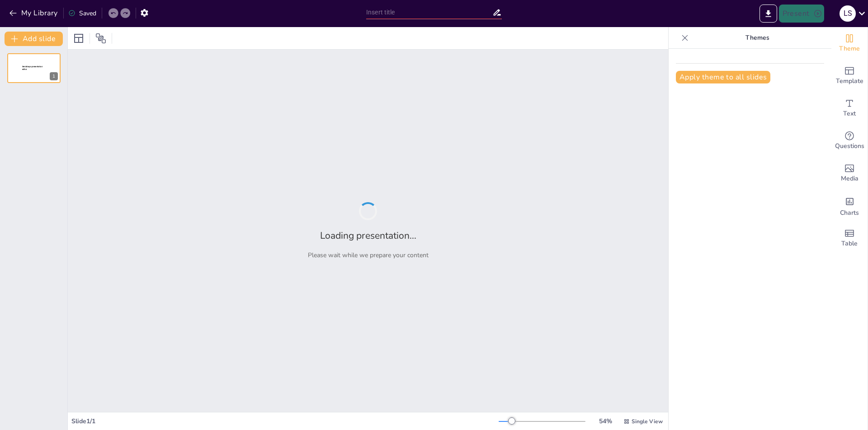  Describe the element at coordinates (78, 39) in the screenshot. I see `div: Layout` at that location.